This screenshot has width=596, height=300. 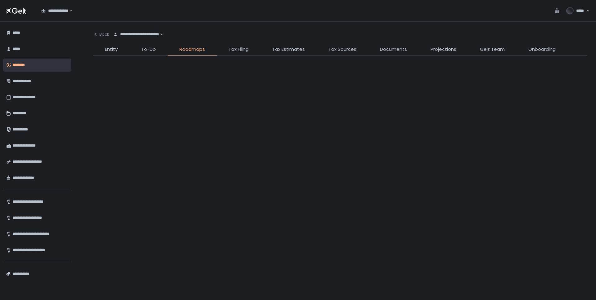 I want to click on span: Tax Estimates, so click(x=288, y=49).